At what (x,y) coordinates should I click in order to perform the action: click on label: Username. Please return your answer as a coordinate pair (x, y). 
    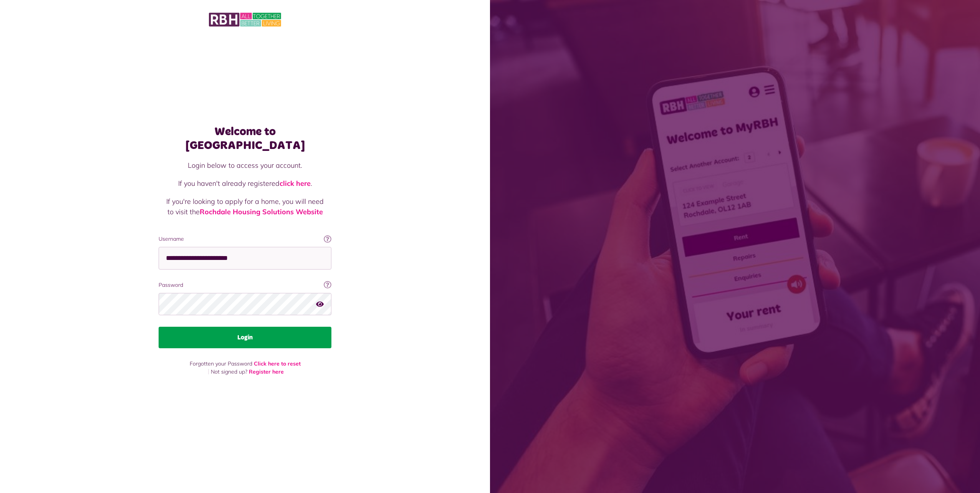
    Looking at the image, I should click on (245, 239).